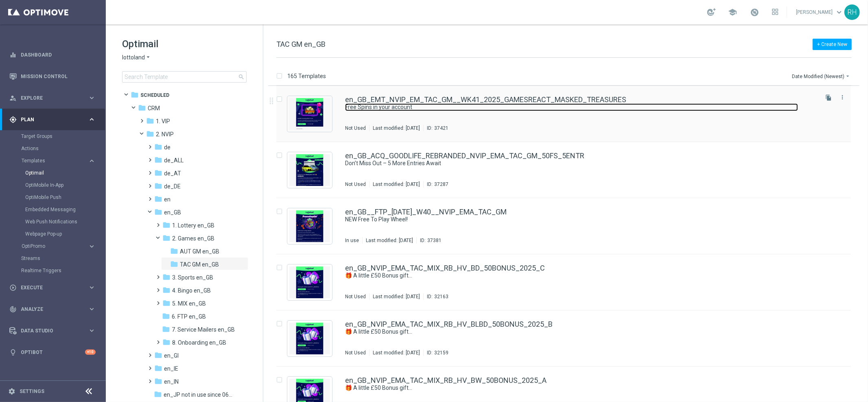 This screenshot has height=402, width=868. Describe the element at coordinates (90, 352) in the screenshot. I see `div: +10` at that location.